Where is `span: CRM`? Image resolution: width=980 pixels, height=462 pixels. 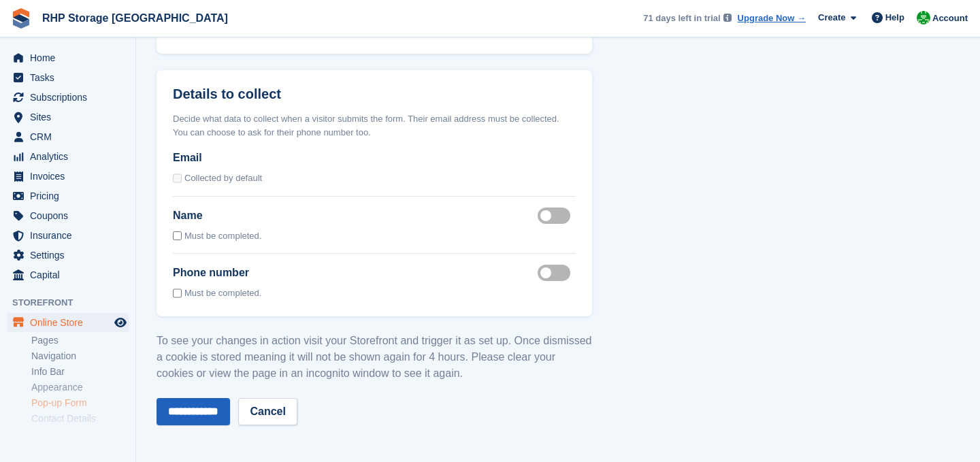
span: CRM is located at coordinates (71, 136).